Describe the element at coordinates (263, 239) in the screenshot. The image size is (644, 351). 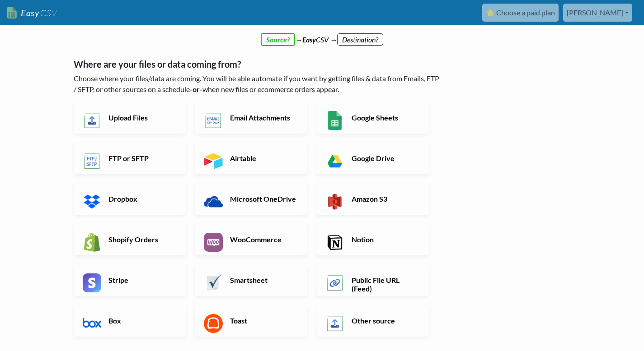
I see `h6: WooCommerce` at that location.